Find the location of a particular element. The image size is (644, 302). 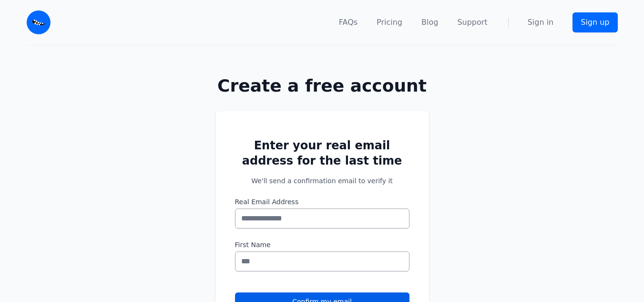

a: Support is located at coordinates (472, 23).